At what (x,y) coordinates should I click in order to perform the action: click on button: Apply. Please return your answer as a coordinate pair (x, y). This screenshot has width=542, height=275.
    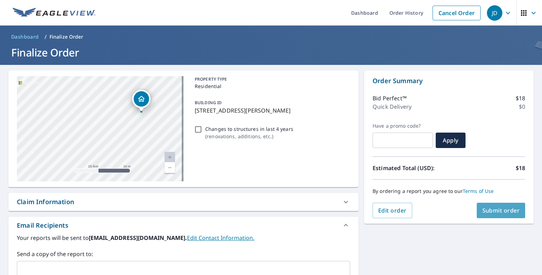
    Looking at the image, I should click on (450, 140).